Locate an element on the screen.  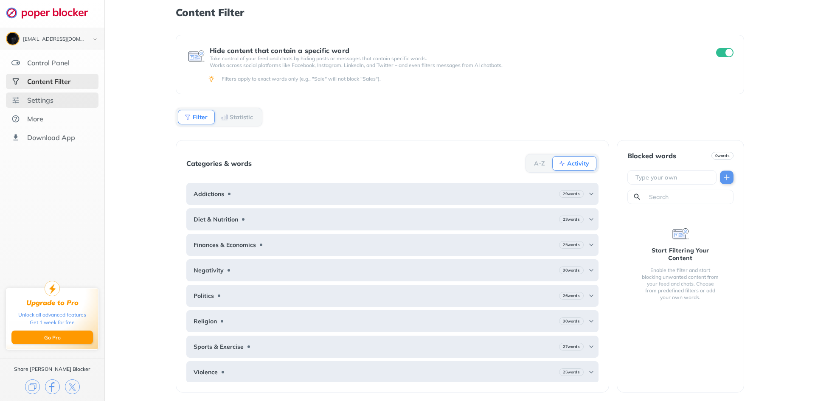
b: Violence is located at coordinates (206, 372).